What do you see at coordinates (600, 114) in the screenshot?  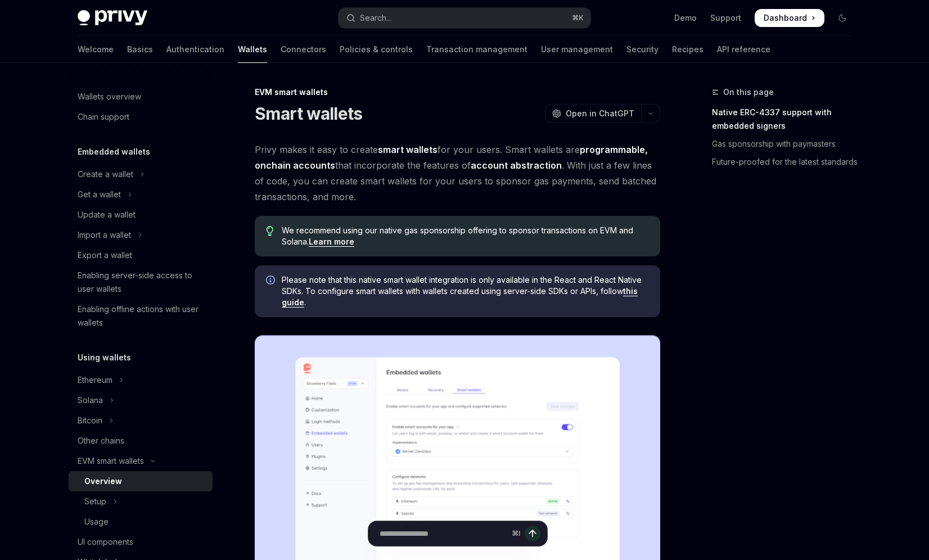 I see `span: Open in ChatGPT` at bounding box center [600, 114].